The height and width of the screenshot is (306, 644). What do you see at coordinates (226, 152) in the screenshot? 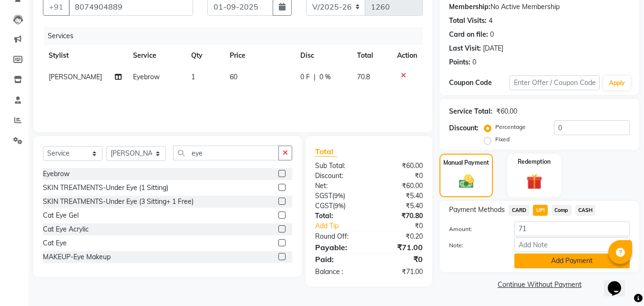
I see `input: Search or Scan` at bounding box center [226, 152].